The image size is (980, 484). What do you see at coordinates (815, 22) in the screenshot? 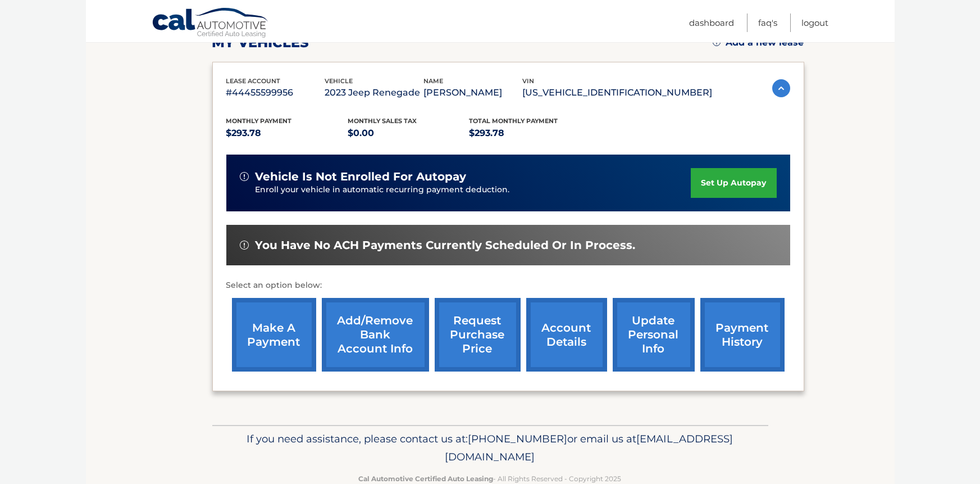
I see `a: Logout` at bounding box center [815, 22].